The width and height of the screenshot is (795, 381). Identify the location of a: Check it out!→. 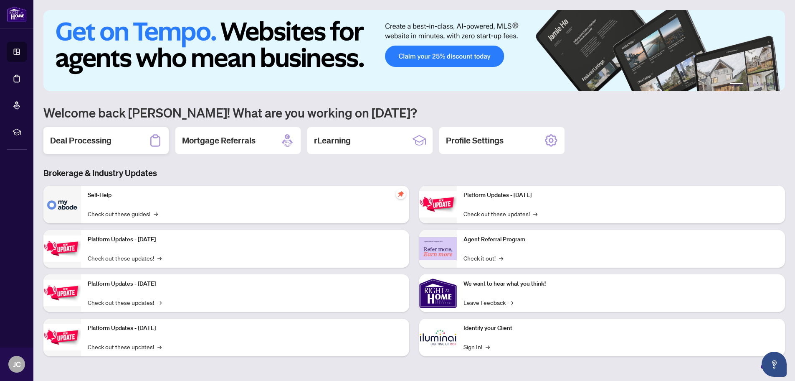
(483, 258).